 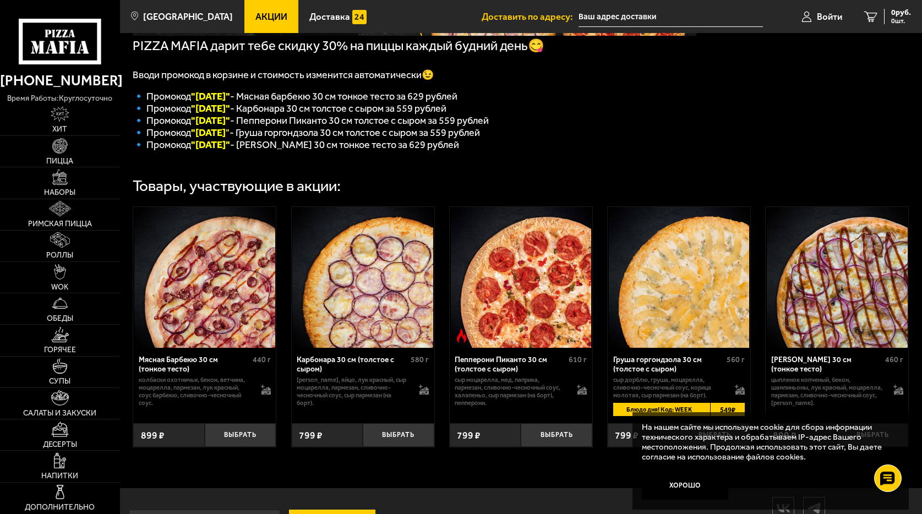 What do you see at coordinates (339, 46) in the screenshot?
I see `span: PIZZA MAFIA дарит тебе скидку 30% на пиццы каждый будний день😋` at bounding box center [339, 46].